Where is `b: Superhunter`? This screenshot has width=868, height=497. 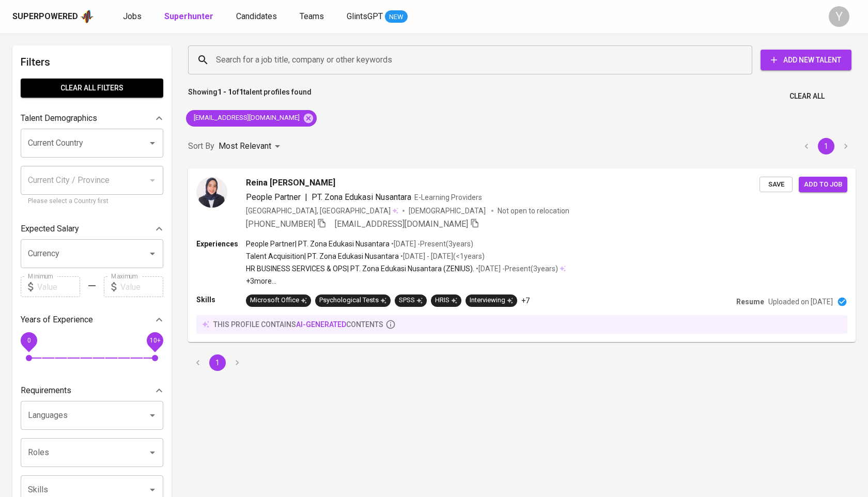
b: Superhunter is located at coordinates (189, 16).